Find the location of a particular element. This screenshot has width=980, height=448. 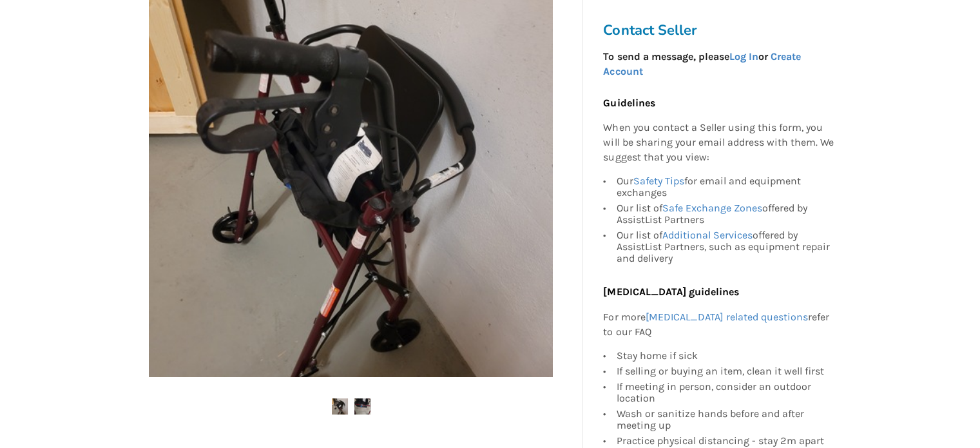

div: Our for email and equipment exchanges is located at coordinates (725, 187).